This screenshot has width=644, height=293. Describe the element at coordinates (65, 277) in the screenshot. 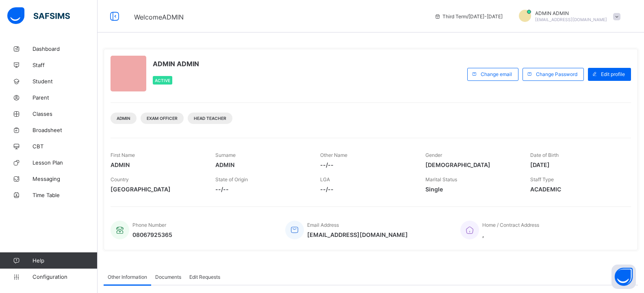

I see `span: Configuration` at that location.